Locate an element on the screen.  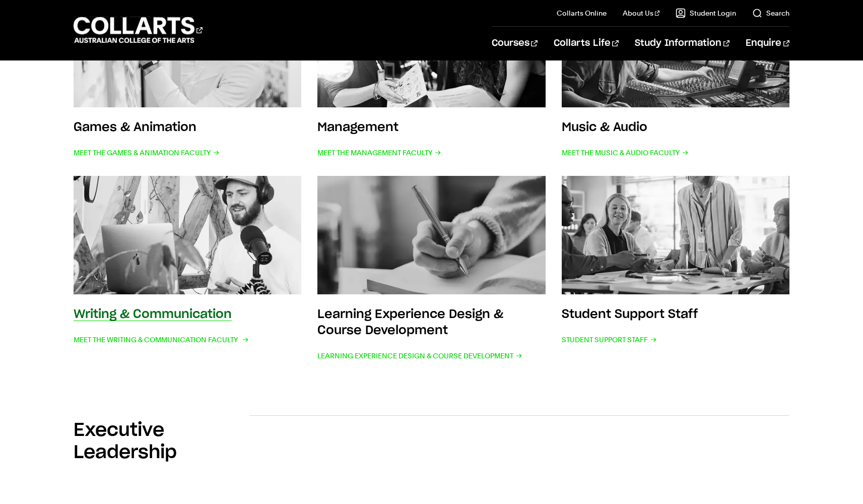
span: Learning Experience Design & Course Development is located at coordinates (420, 356).